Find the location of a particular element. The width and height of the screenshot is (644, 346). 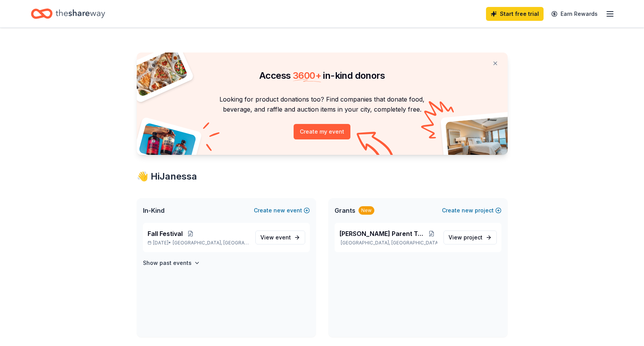

a: Start free trial is located at coordinates (514, 14).